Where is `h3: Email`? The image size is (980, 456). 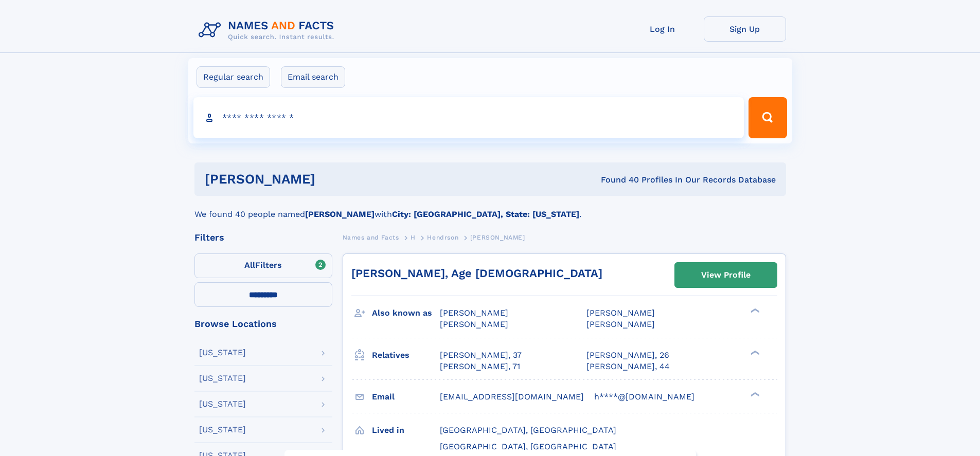 h3: Email is located at coordinates (406, 397).